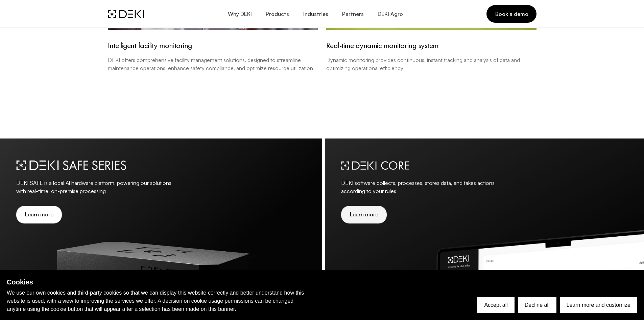 This screenshot has width=644, height=320. I want to click on a: DEKI Agro, so click(390, 14).